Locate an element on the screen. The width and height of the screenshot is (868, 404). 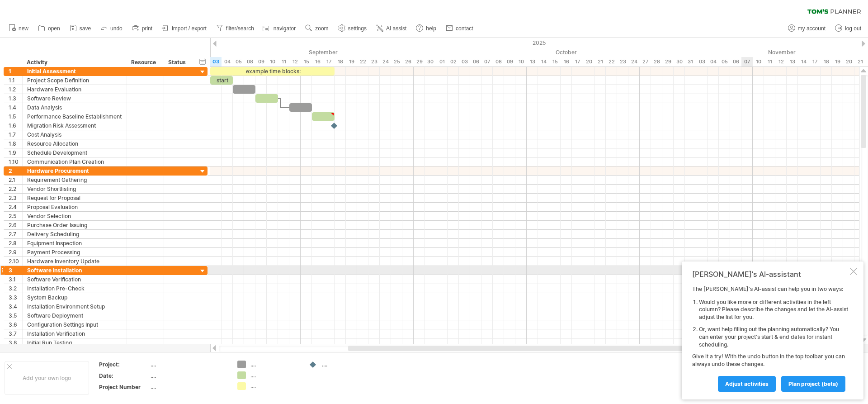
div: Friday, 5 September 2025 is located at coordinates (238, 62).